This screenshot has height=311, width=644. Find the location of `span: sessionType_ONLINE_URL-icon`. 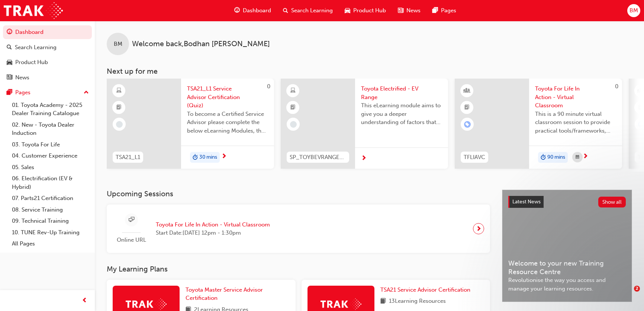

span: sessionType_ONLINE_URL-icon is located at coordinates (131, 220).